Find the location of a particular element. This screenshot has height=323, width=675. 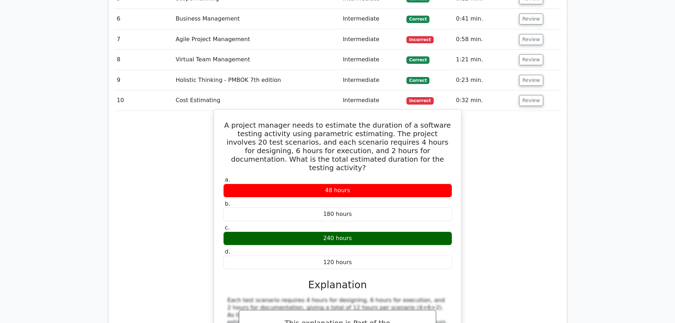

span: d. is located at coordinates (228, 251).